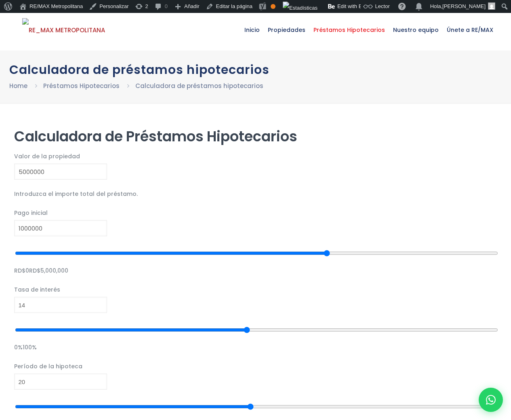 The height and width of the screenshot is (420, 511). I want to click on li: Calculadora de préstamos hipotecarios, so click(200, 86).